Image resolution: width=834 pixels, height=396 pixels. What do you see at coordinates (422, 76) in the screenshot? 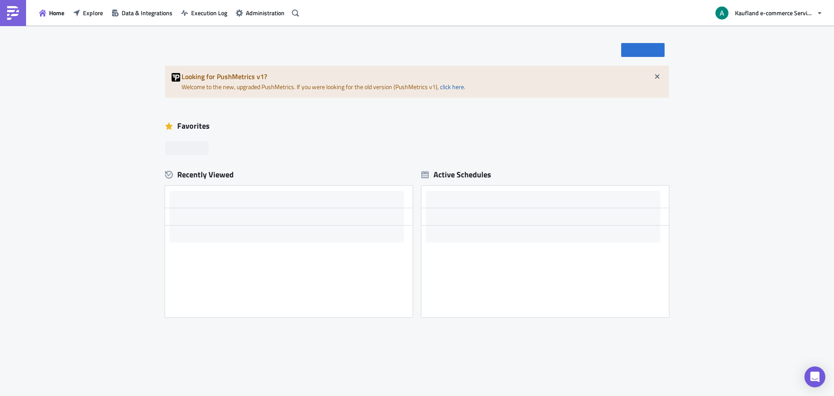
I see `h5: Looking for PushMetrics v1?` at bounding box center [422, 76].